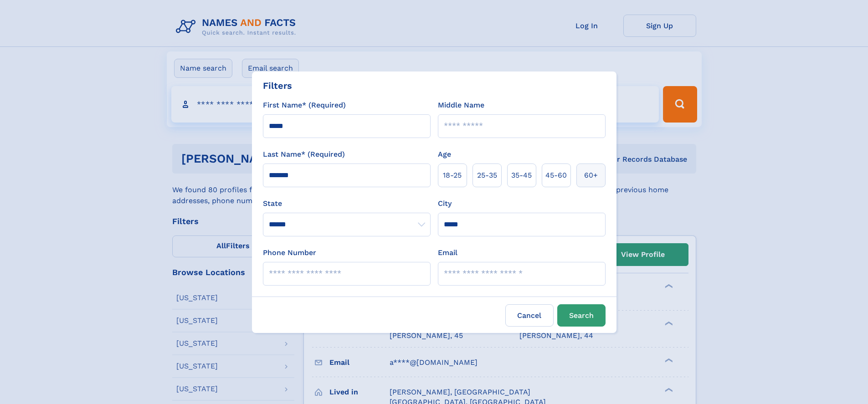 Image resolution: width=868 pixels, height=404 pixels. Describe the element at coordinates (445, 204) in the screenshot. I see `label: City` at that location.